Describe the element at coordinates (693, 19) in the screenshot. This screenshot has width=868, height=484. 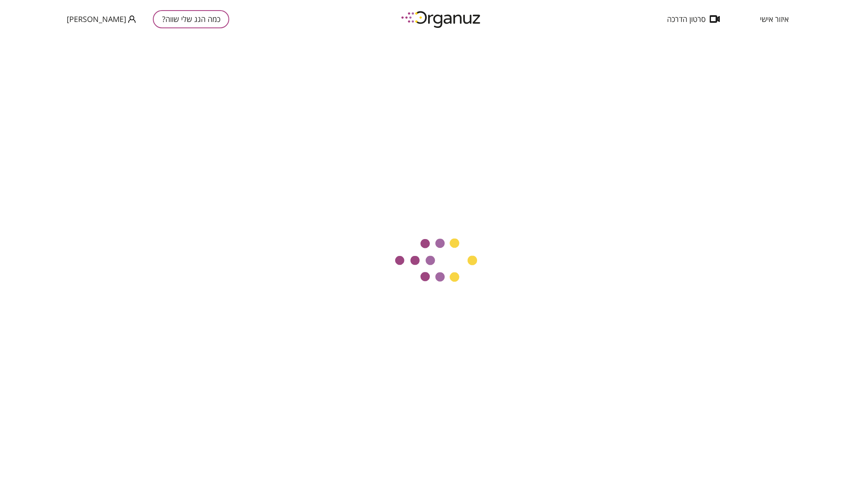
I see `button: סרטון הדרכה` at that location.